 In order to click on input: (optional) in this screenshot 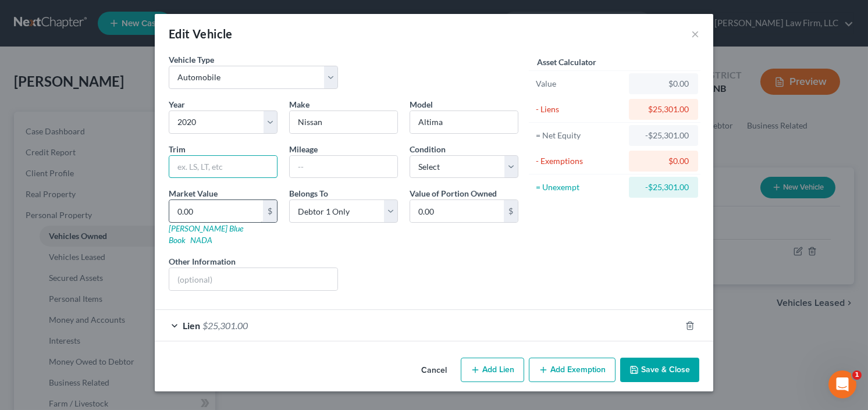, I will do `click(253, 279)`.